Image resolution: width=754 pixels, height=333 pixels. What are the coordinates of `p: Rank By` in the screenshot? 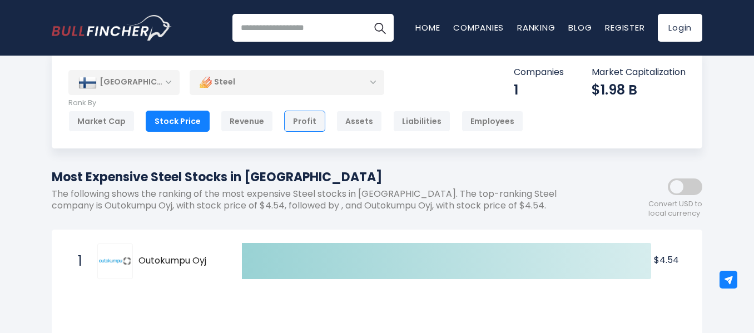 It's located at (296, 103).